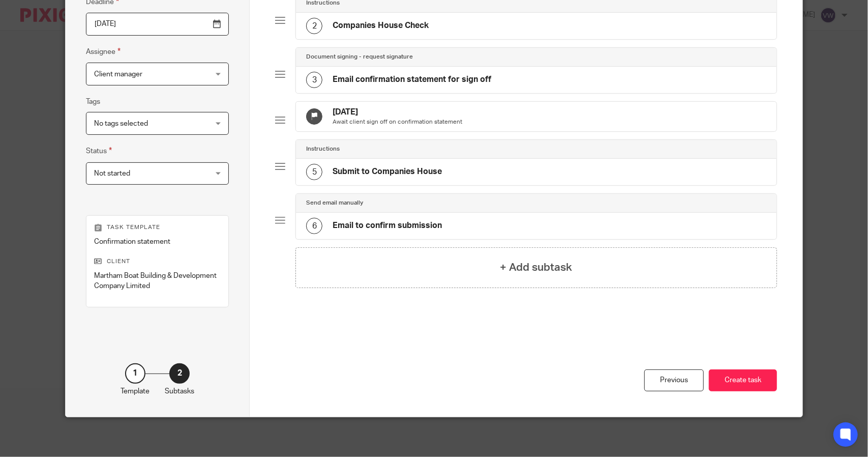 The image size is (868, 457). Describe the element at coordinates (112, 174) in the screenshot. I see `span: Not started` at that location.